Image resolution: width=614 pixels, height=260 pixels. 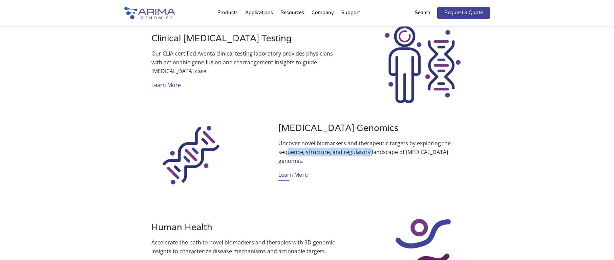 What do you see at coordinates (150, 13) in the screenshot?
I see `img: Arima-Genomics-logo` at bounding box center [150, 13].